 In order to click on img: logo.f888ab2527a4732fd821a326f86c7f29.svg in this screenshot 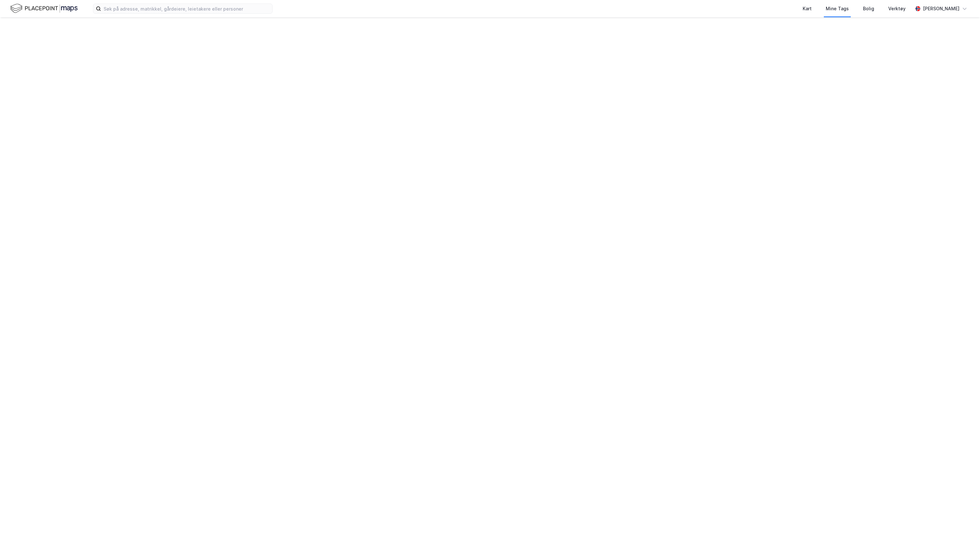, I will do `click(44, 8)`.